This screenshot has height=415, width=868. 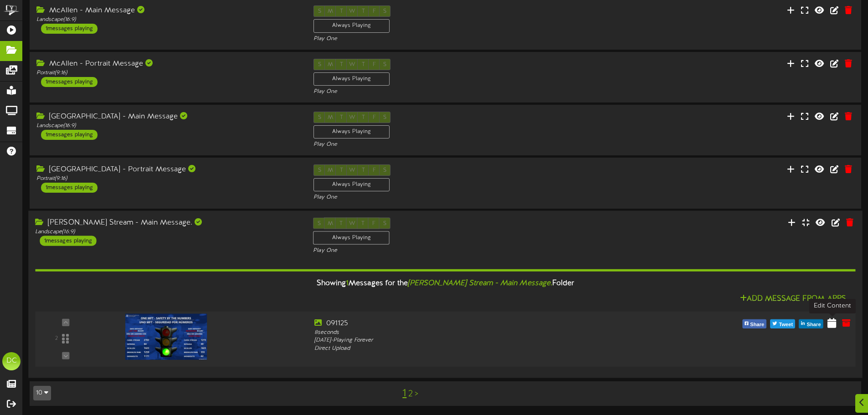 I want to click on div: Direct Upload, so click(x=480, y=348).